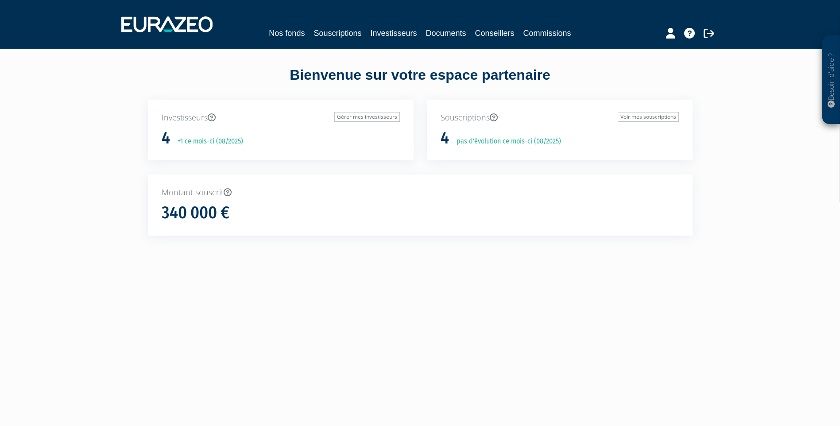  What do you see at coordinates (281, 118) in the screenshot?
I see `p: Investisseurs` at bounding box center [281, 118].